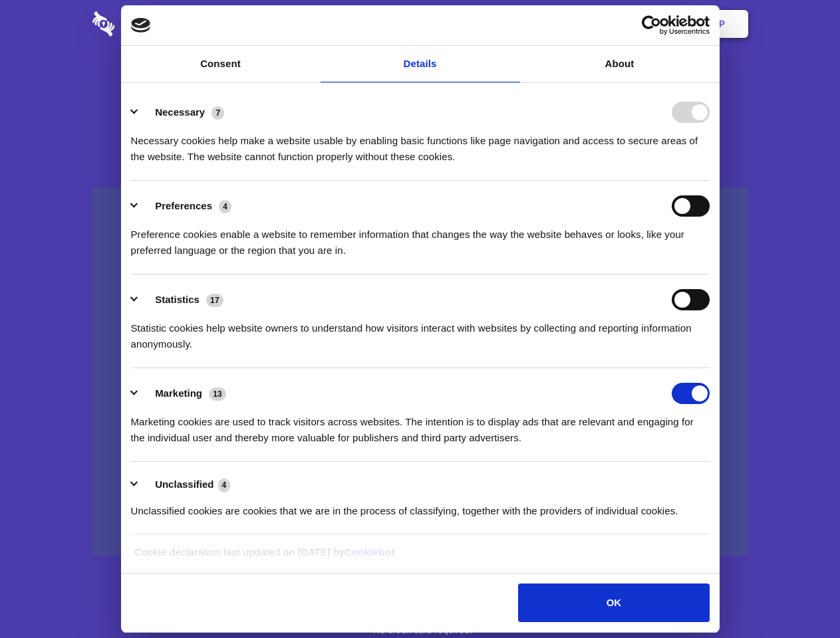 The height and width of the screenshot is (638, 840). What do you see at coordinates (183, 393) in the screenshot?
I see `button: Marketing (13)` at bounding box center [183, 393].